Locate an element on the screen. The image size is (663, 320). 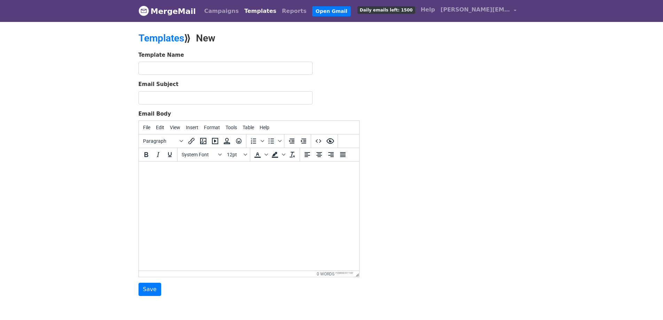
a: MergeMail is located at coordinates (167, 11).